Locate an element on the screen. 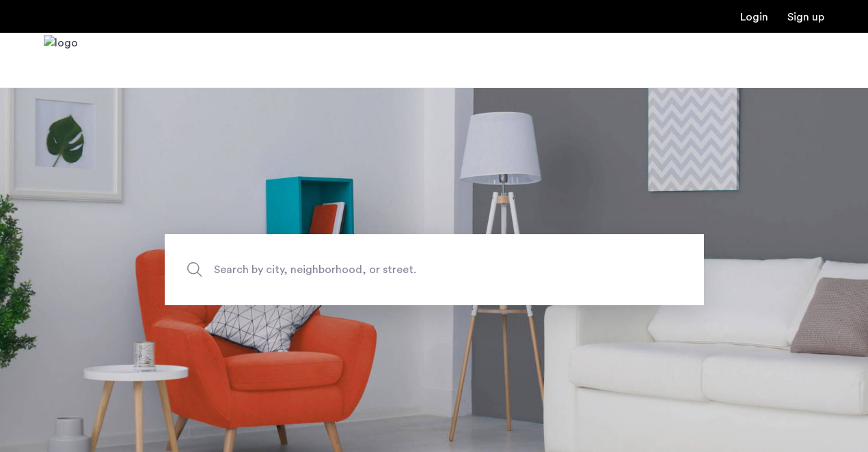  span: Search by city, neighborhood, or street. is located at coordinates (403, 270).